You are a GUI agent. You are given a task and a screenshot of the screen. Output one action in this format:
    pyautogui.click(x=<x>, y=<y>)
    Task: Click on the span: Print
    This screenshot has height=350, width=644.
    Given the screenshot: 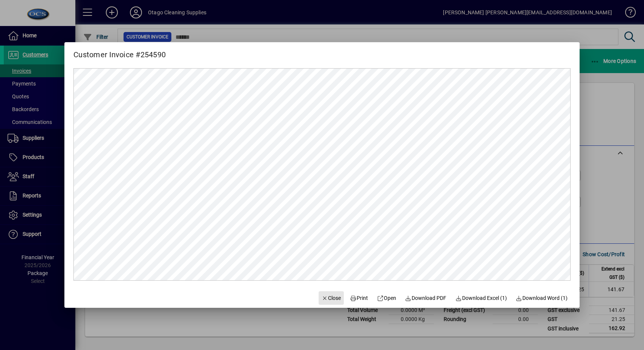 What is the action you would take?
    pyautogui.click(x=359, y=298)
    